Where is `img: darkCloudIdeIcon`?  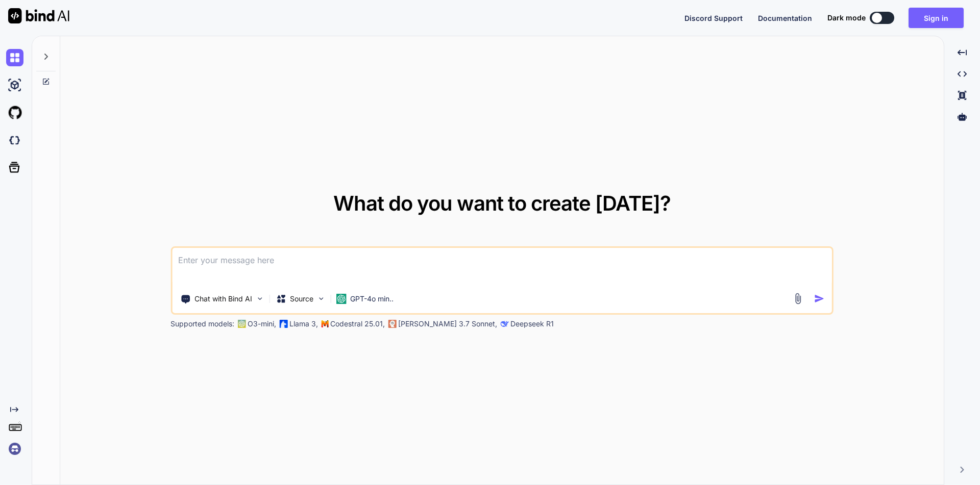
img: darkCloudIdeIcon is located at coordinates (14, 140).